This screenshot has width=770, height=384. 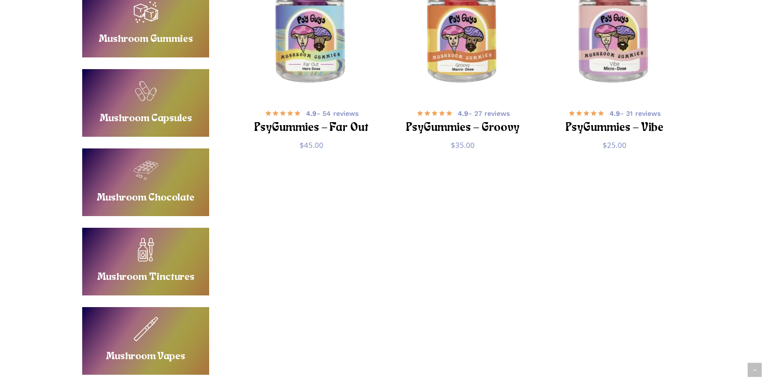 I want to click on span: - 54 reviews, so click(x=332, y=113).